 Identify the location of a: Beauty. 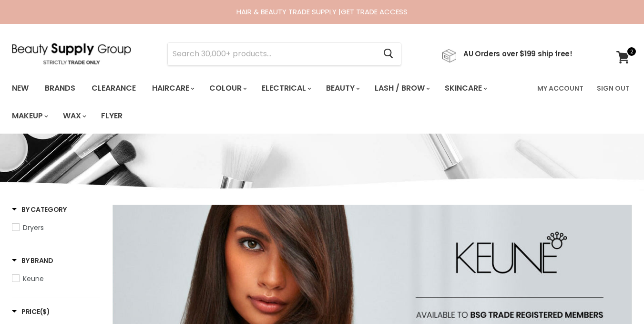
(343, 88).